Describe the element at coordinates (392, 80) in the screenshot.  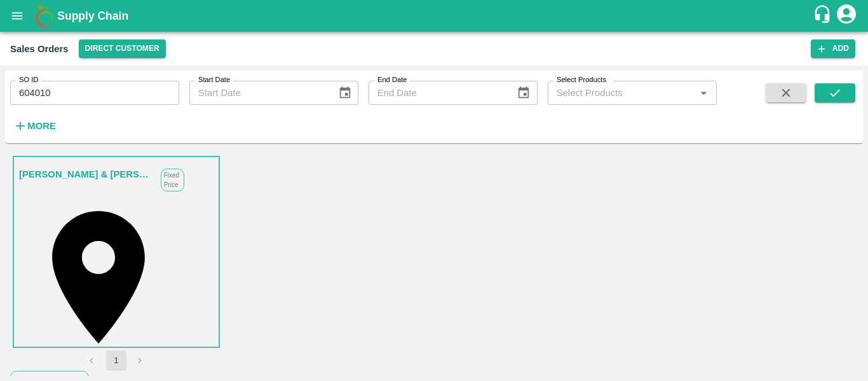
I see `label: End Date` at that location.